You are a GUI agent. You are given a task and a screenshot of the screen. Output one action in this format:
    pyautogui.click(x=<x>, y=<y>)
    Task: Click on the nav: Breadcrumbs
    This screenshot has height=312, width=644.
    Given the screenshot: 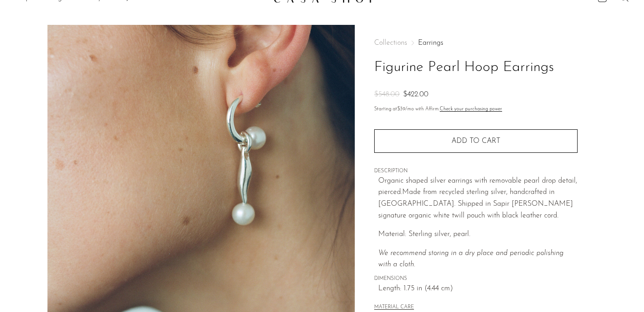 What is the action you would take?
    pyautogui.click(x=476, y=43)
    